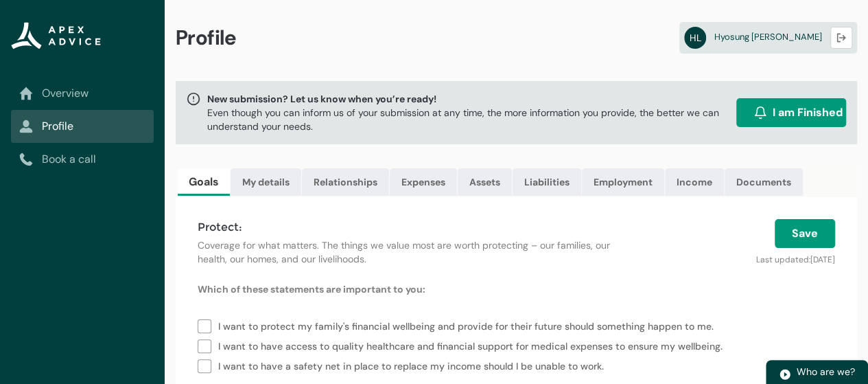 The image size is (868, 384). I want to click on a: Income, so click(694, 182).